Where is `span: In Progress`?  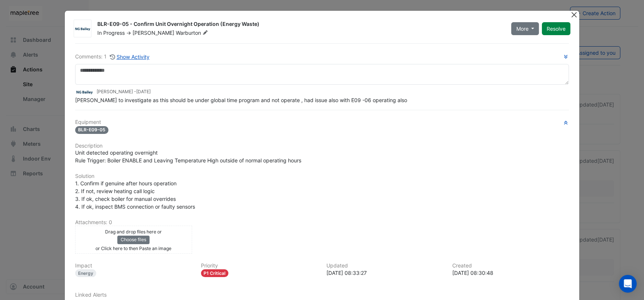
span: In Progress is located at coordinates (111, 32).